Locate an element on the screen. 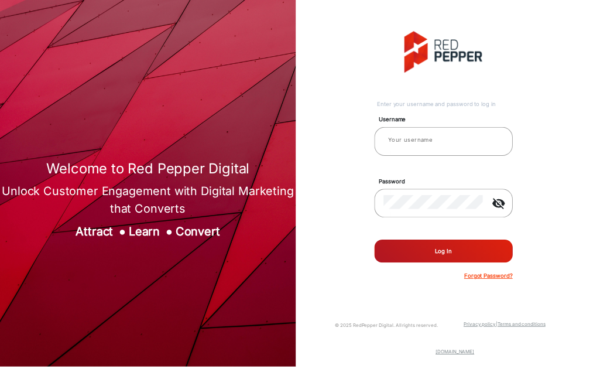 The width and height of the screenshot is (600, 372). img: vmg-logo is located at coordinates (450, 52).